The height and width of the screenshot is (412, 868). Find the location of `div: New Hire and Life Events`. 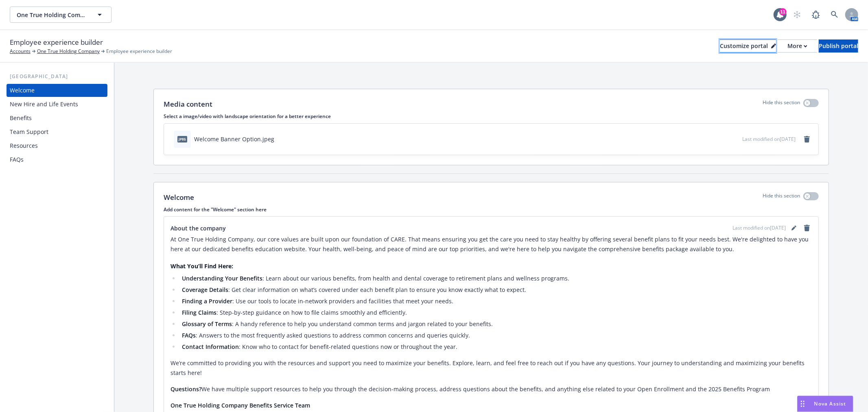

div: New Hire and Life Events is located at coordinates (44, 104).